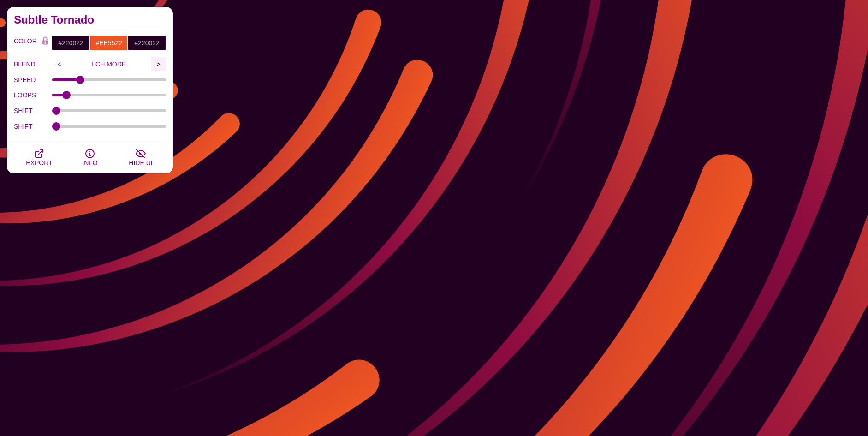 This screenshot has height=436, width=868. I want to click on label: LOOPS, so click(33, 95).